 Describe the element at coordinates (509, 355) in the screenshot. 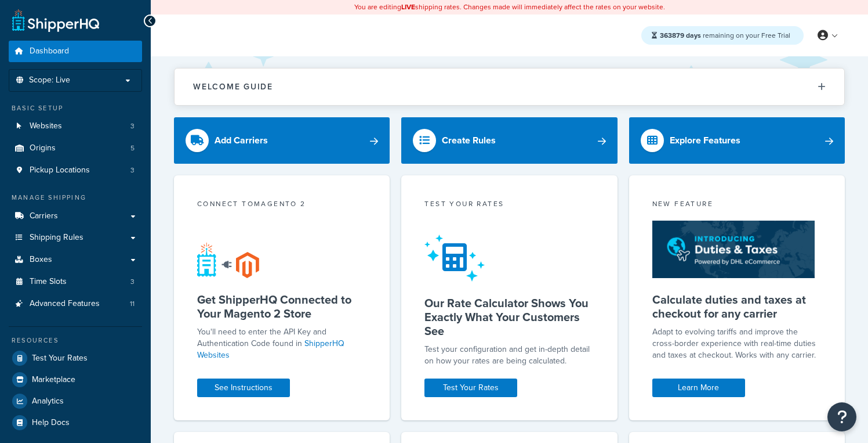

I see `div: Test your configuration and get in-depth detail on how your rates are being calculated.` at that location.